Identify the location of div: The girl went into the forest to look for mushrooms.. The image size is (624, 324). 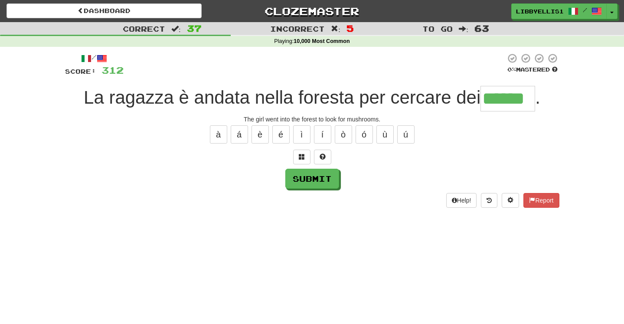
(312, 119).